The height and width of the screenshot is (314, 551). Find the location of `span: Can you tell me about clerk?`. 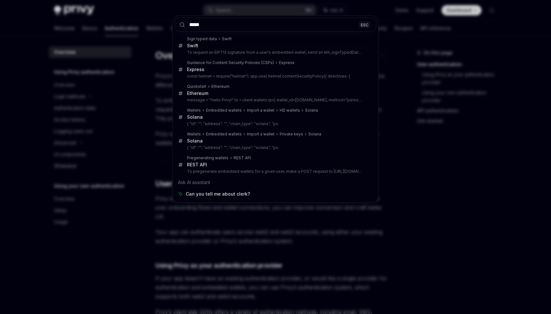

span: Can you tell me about clerk? is located at coordinates (218, 194).